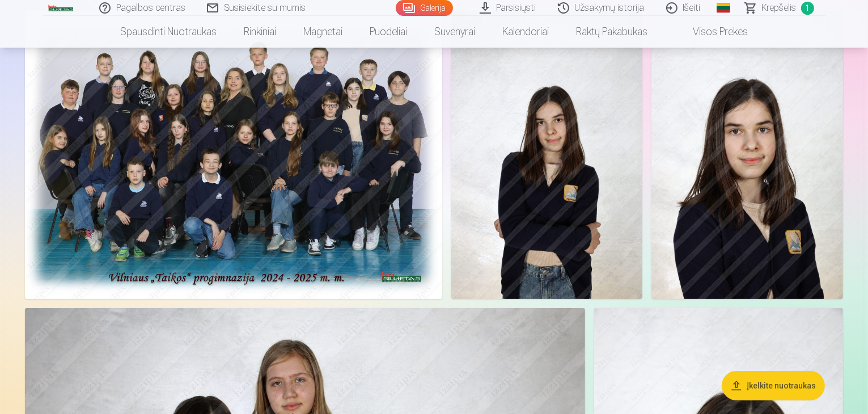  I want to click on span: 1, so click(807, 8).